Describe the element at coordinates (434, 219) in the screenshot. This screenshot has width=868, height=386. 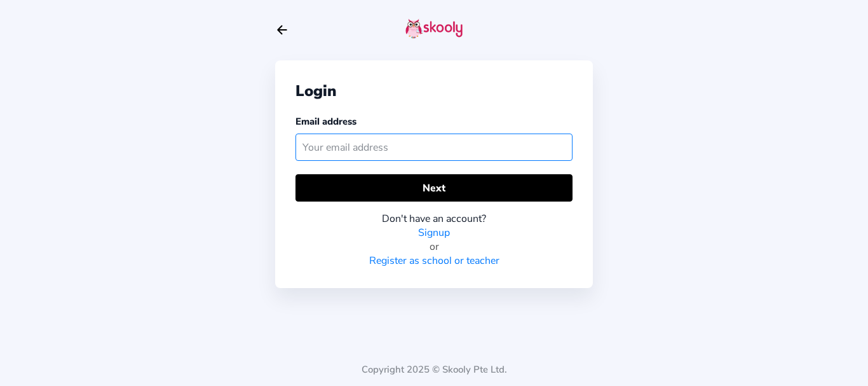
I see `div: Don't have an account?` at that location.